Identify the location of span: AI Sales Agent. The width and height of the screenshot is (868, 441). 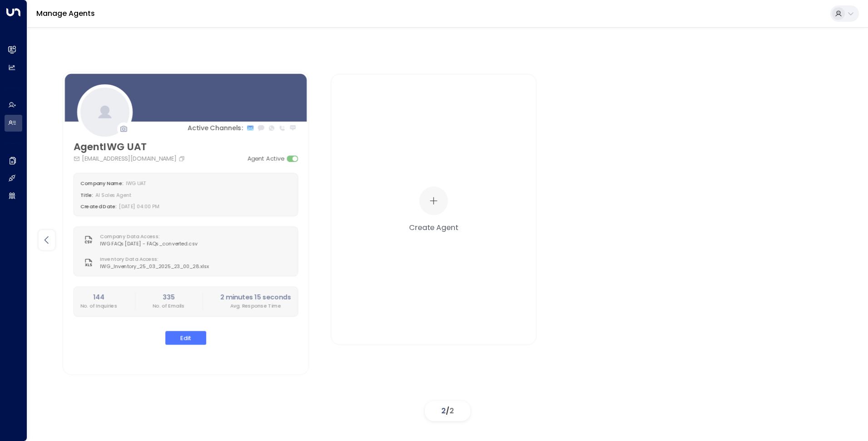
(113, 194).